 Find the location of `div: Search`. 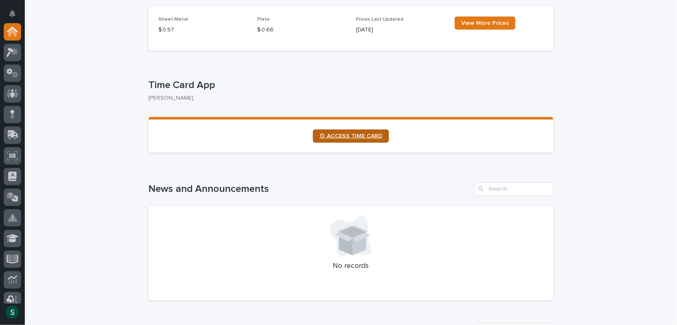

div: Search is located at coordinates (514, 189).